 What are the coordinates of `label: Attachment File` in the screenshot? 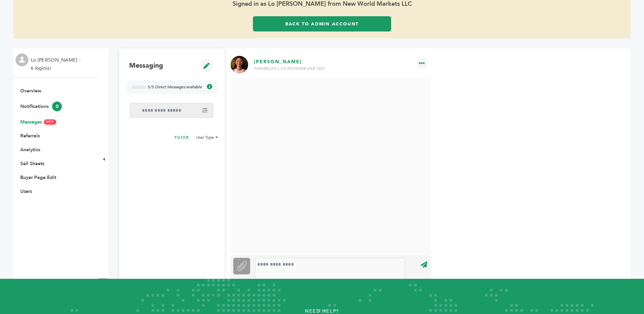 It's located at (242, 266).